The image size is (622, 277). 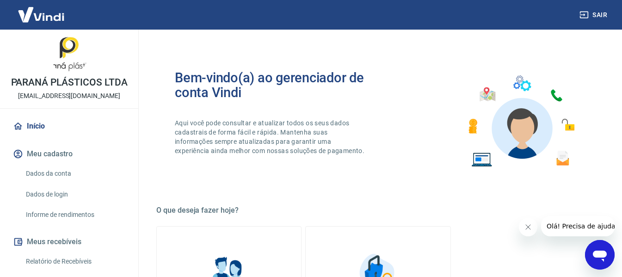 I want to click on h5: O que deseja fazer hoje?, so click(x=378, y=210).